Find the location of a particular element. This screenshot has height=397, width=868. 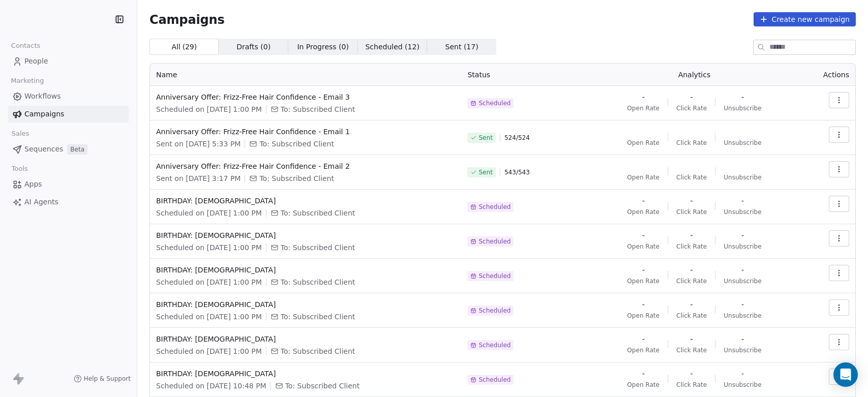

a: Help & Support is located at coordinates (102, 379).